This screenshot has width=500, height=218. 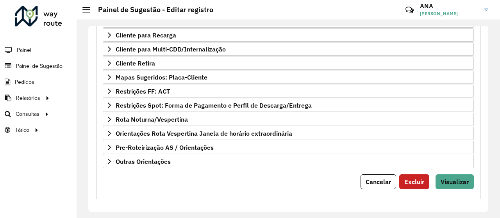 What do you see at coordinates (414, 182) in the screenshot?
I see `span: Excluir` at bounding box center [414, 182].